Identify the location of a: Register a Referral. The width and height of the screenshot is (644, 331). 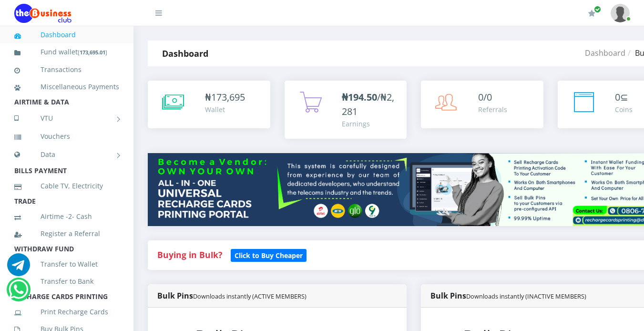
(67, 234).